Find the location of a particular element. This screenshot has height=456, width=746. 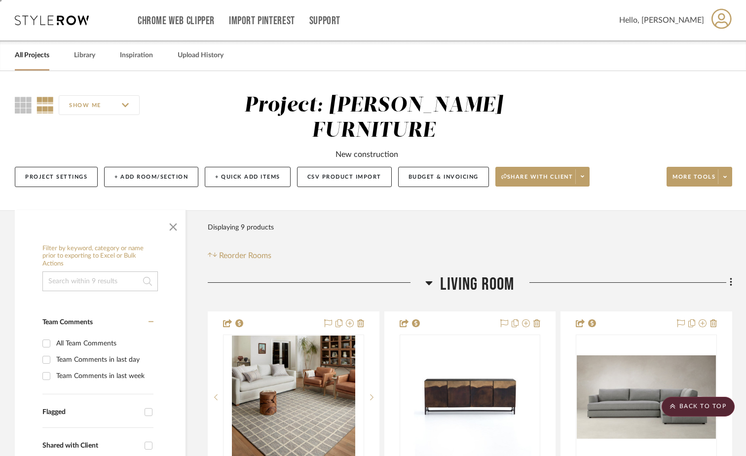

a: All Projects is located at coordinates (32, 55).